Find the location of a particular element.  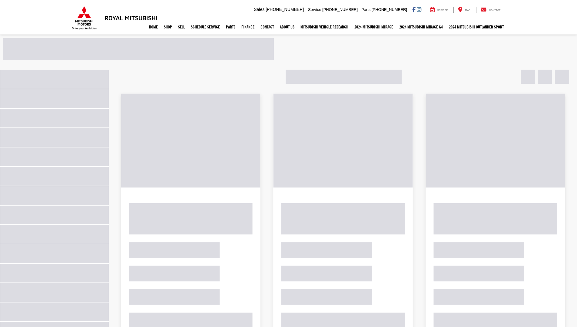

a: Finance is located at coordinates (248, 27).